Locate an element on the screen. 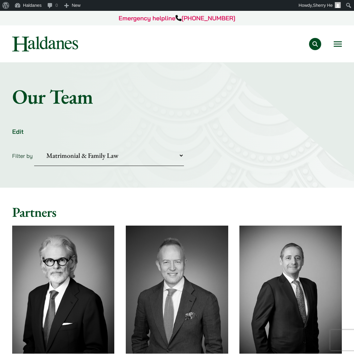 This screenshot has height=355, width=354. label: Filter by is located at coordinates (22, 156).